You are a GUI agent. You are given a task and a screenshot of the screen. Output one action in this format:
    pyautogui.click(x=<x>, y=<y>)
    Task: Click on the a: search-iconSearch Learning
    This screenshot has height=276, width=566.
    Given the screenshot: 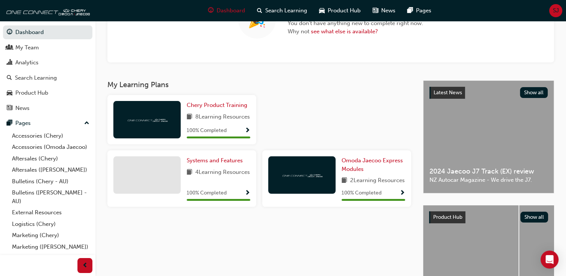 What is the action you would take?
    pyautogui.click(x=282, y=10)
    